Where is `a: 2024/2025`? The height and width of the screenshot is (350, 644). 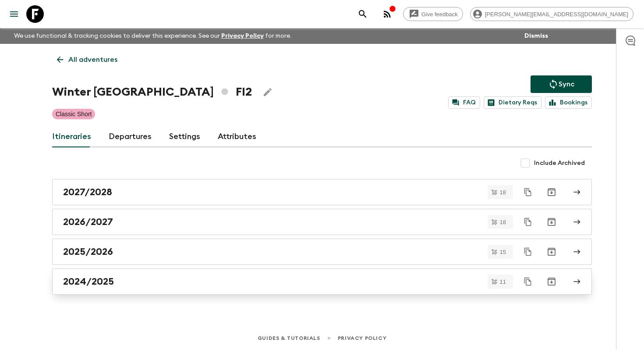 a: 2024/2025 is located at coordinates (322, 282).